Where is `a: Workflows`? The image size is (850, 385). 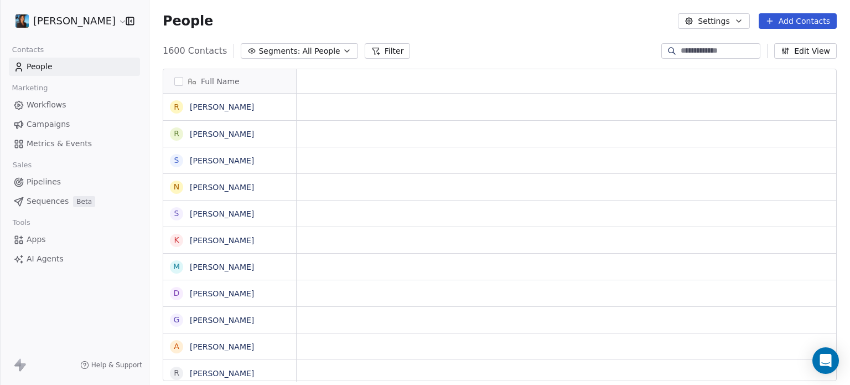 a: Workflows is located at coordinates (74, 105).